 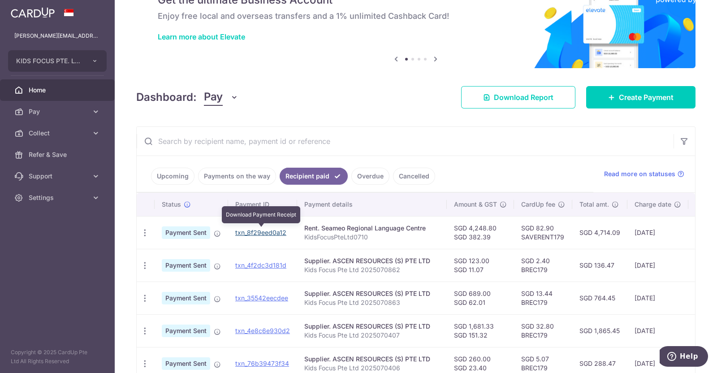 I want to click on th: Payment ID, so click(x=262, y=204).